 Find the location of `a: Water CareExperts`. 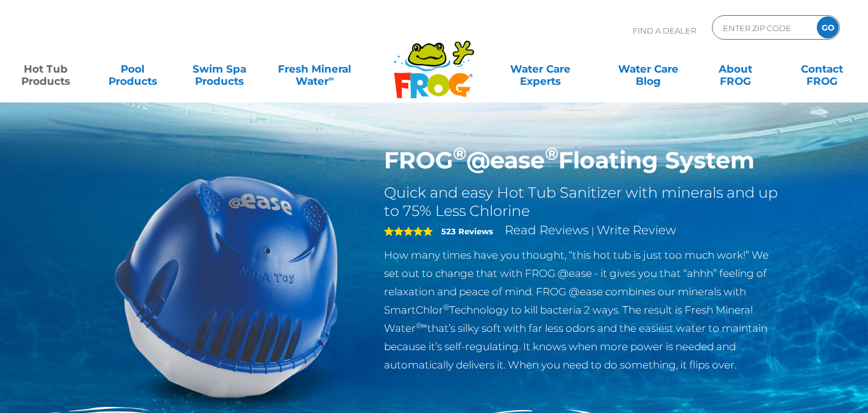

a: Water CareExperts is located at coordinates (541, 69).